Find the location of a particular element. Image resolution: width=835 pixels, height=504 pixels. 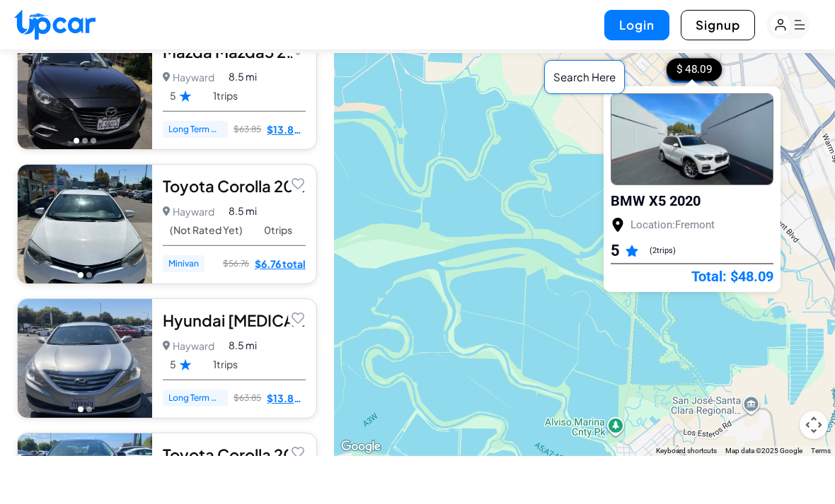

a: Open this area in Google Maps (opens a new window) is located at coordinates (361, 447).